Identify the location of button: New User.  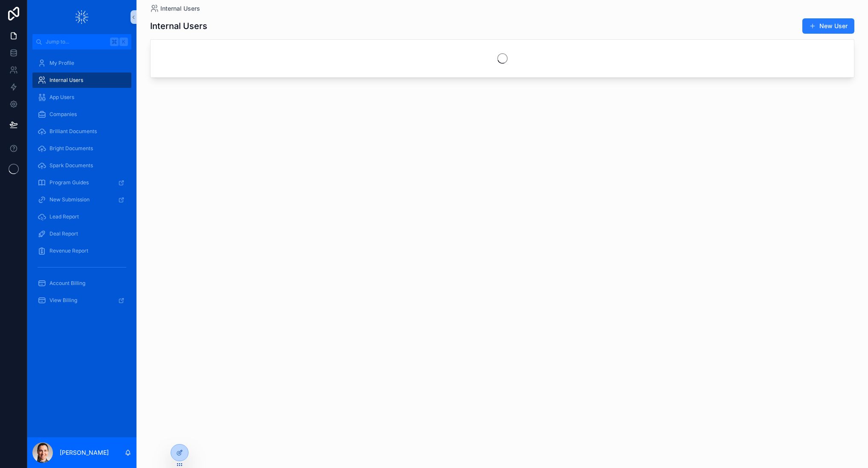
(828, 26).